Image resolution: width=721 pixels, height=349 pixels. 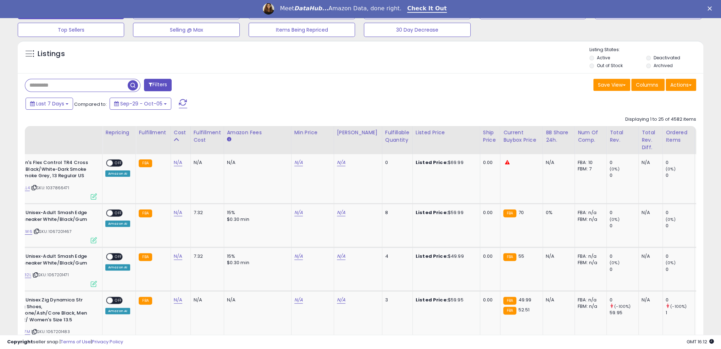 I want to click on div: Fulfillment Cost, so click(x=207, y=136).